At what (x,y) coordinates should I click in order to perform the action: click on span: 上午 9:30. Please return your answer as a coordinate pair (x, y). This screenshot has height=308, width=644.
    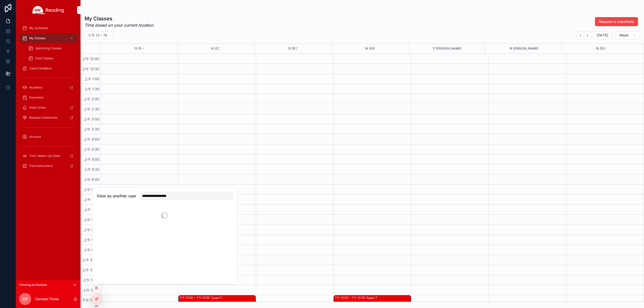
    Looking at the image, I should click on (91, 250).